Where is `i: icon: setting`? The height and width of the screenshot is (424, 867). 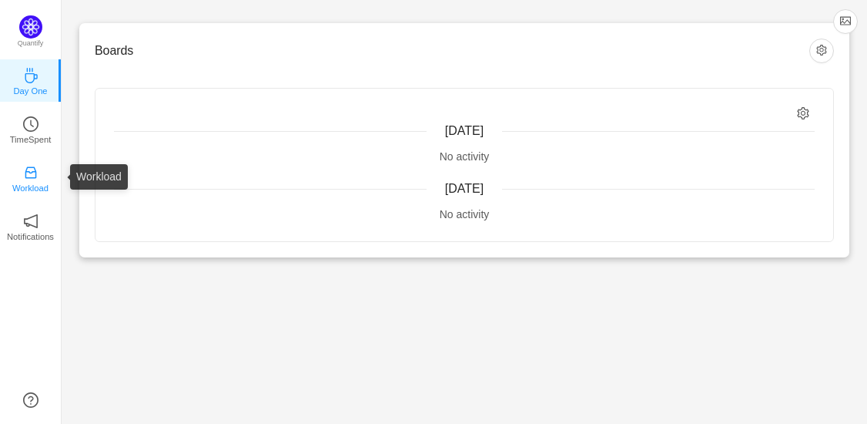 i: icon: setting is located at coordinates (803, 113).